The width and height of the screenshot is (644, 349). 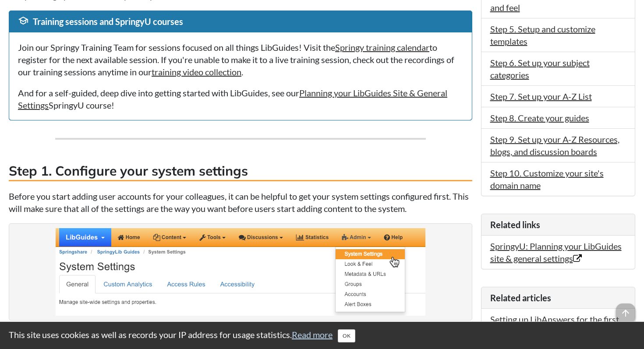 I want to click on span: Training sessions and SpringyU courses, so click(x=108, y=21).